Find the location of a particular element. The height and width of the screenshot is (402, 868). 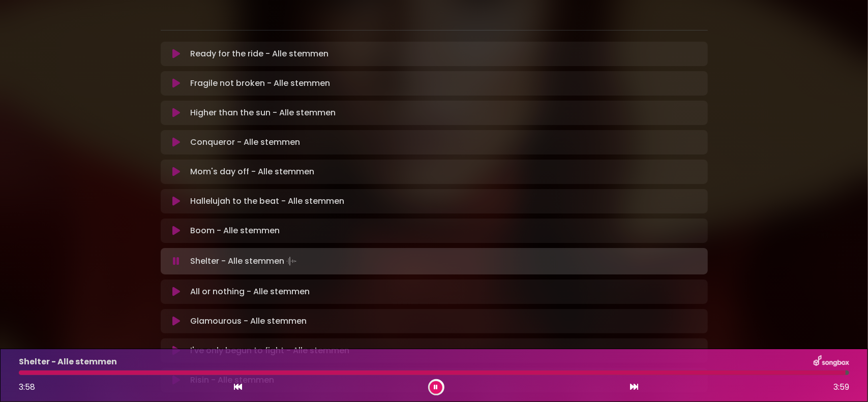

p: Glamourous - Alle stemmen is located at coordinates (248, 321).